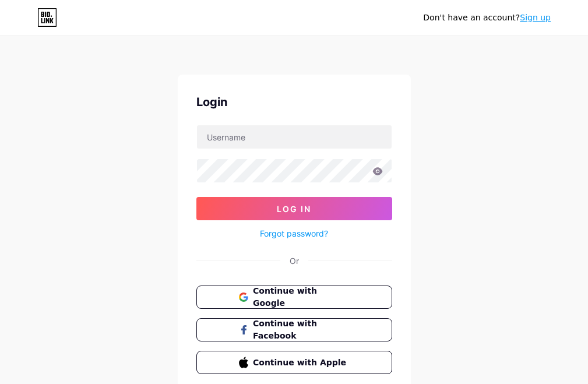 This screenshot has width=588, height=384. Describe the element at coordinates (301, 362) in the screenshot. I see `span: Continue with Apple` at that location.